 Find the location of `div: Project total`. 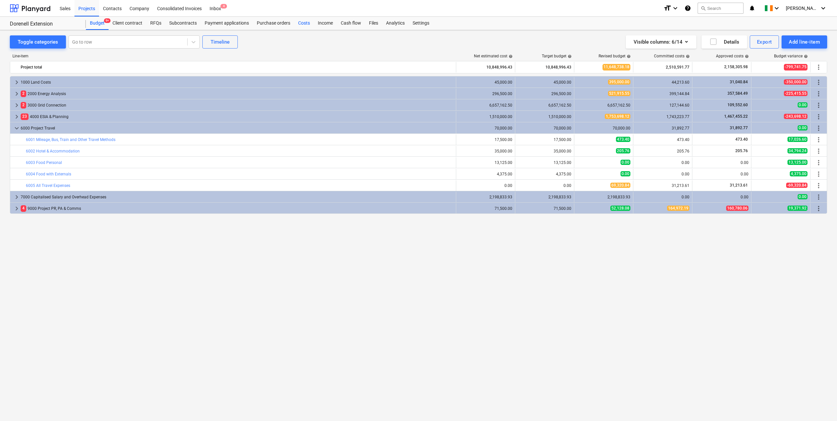

div: Project total is located at coordinates (237, 67).